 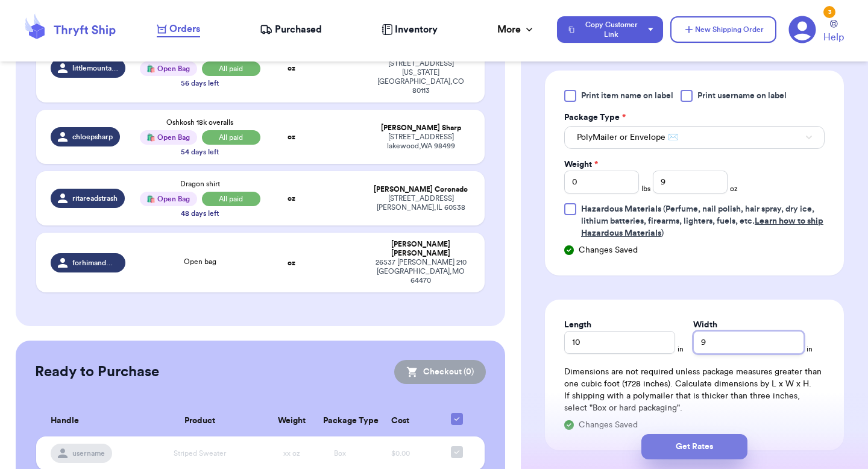 I want to click on label: Weight, so click(x=581, y=165).